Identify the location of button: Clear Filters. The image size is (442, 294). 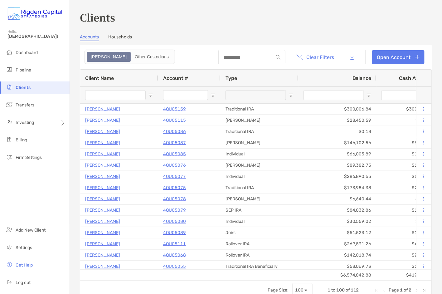
(315, 57).